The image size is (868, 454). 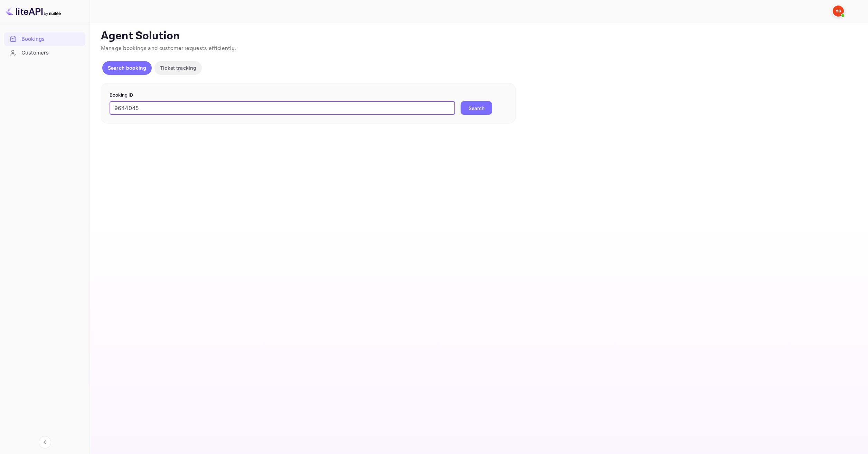 What do you see at coordinates (308, 96) in the screenshot?
I see `p: Booking ID` at bounding box center [308, 96].